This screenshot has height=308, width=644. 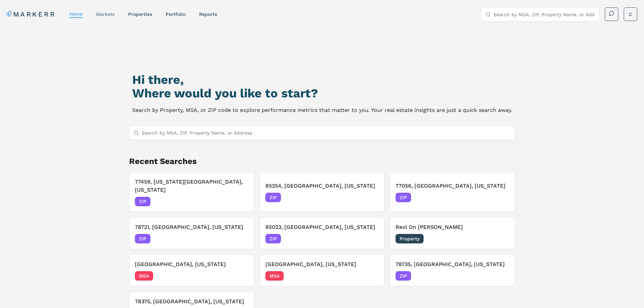 I want to click on a: Portfolio, so click(x=175, y=14).